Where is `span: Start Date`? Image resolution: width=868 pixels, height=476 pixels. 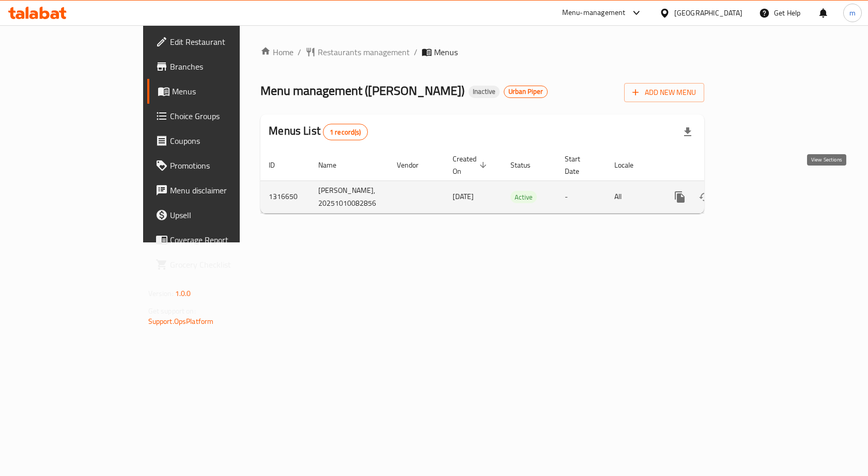
span: Start Date is located at coordinates (579, 165).